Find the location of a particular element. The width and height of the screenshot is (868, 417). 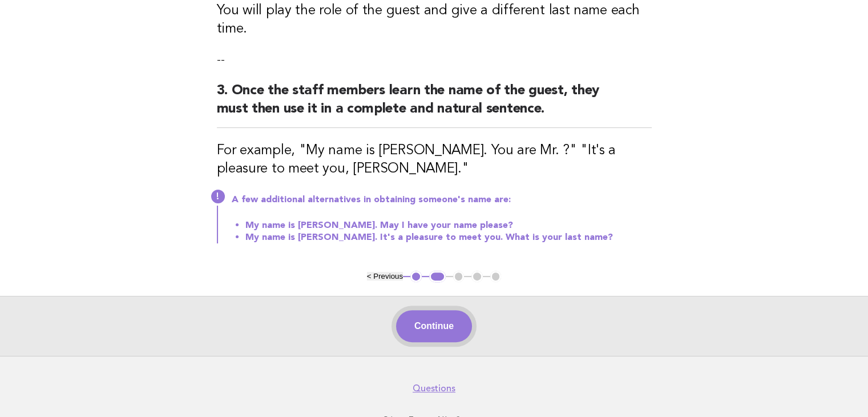

a: Questions is located at coordinates (434, 388).